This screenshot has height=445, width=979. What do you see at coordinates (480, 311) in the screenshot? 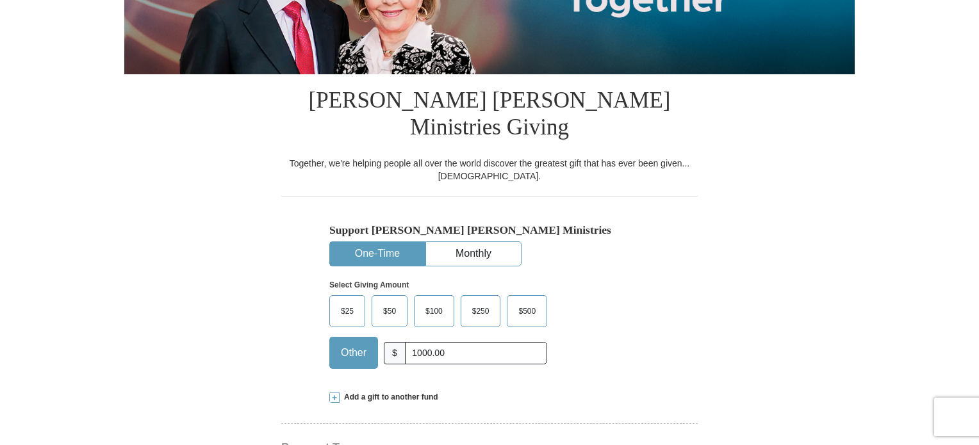
I see `span: $250` at bounding box center [480, 311].